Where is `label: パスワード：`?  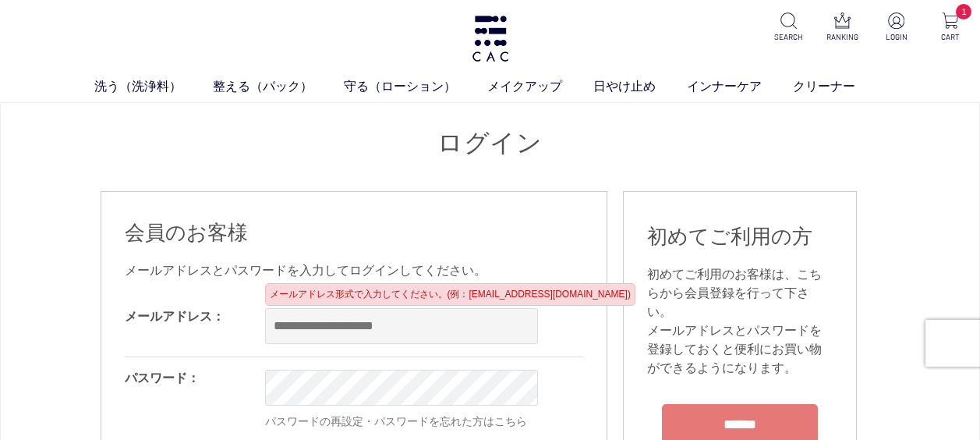
label: パスワード： is located at coordinates (162, 378).